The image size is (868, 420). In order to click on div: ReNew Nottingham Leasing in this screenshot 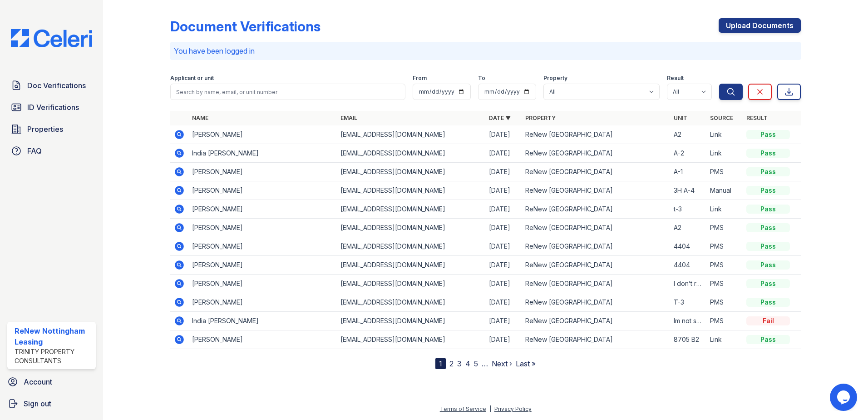, I will do `click(53, 336)`.